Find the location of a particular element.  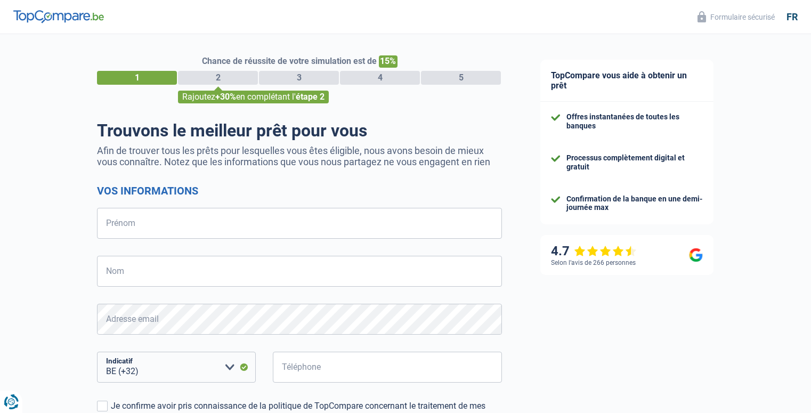

input: 401020304 is located at coordinates (388, 367).